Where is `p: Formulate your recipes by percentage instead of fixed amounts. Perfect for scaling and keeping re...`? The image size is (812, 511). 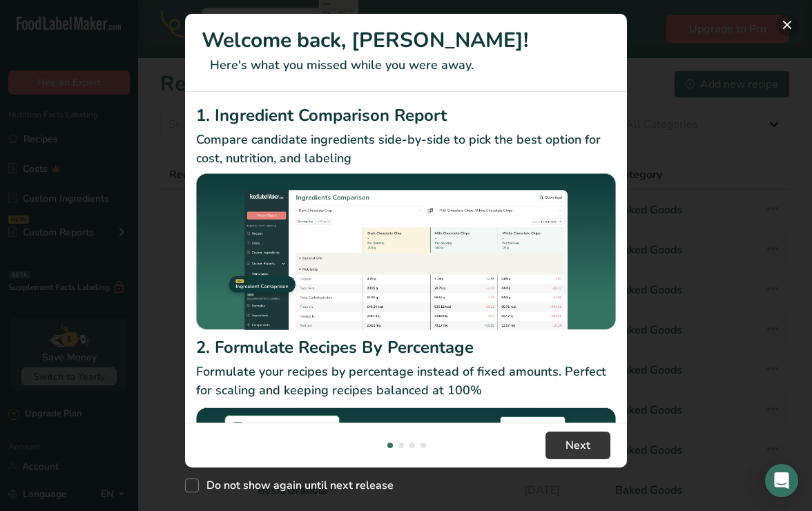 p: Formulate your recipes by percentage instead of fixed amounts. Perfect for scaling and keeping re... is located at coordinates (406, 381).